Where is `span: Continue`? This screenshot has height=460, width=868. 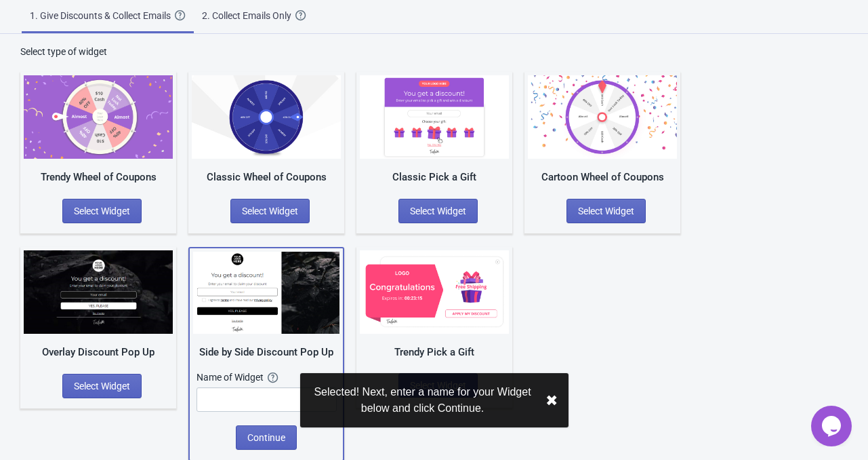 span: Continue is located at coordinates (267, 438).